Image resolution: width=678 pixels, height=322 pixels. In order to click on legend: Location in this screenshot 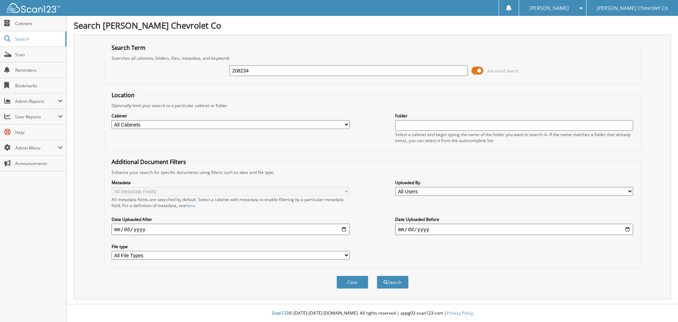, I will do `click(123, 95)`.